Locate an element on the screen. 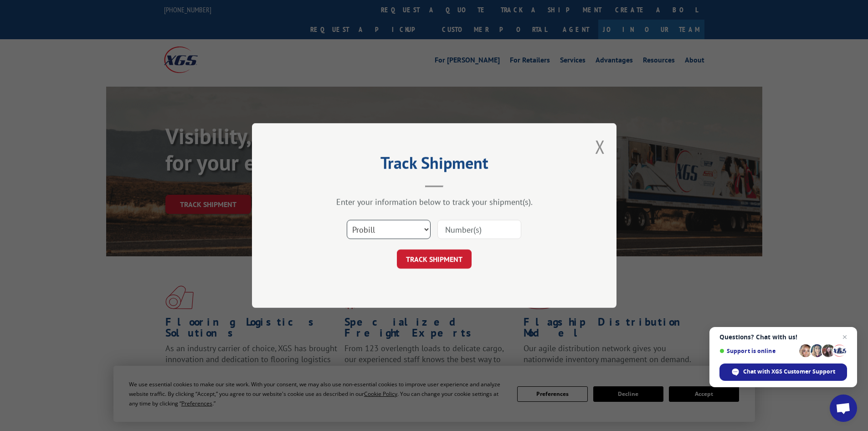 The width and height of the screenshot is (868, 431). button: TRACK SHIPMENT is located at coordinates (435, 259).